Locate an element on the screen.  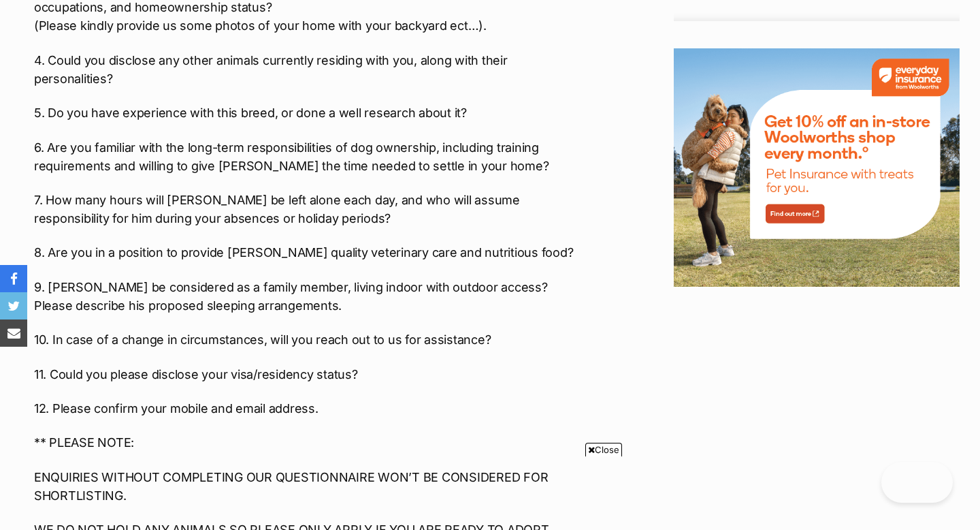
p: 11. Could you please disclose your visa/residency status? is located at coordinates (309, 374).